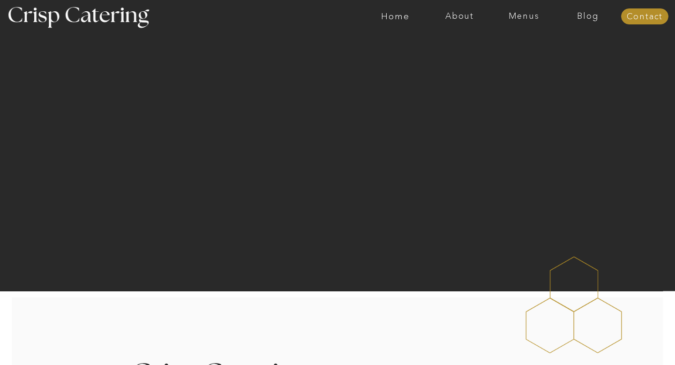 This screenshot has height=365, width=675. I want to click on a: Menus, so click(523, 16).